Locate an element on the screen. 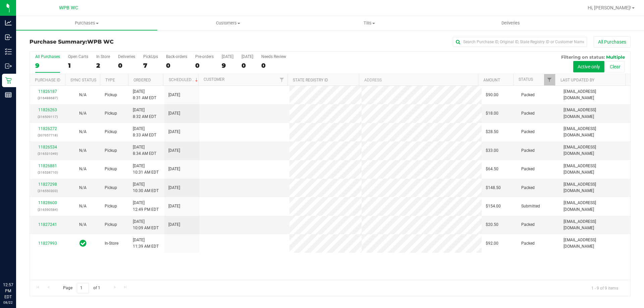 This screenshot has height=308, width=644. p: (316590584) is located at coordinates (48, 209).